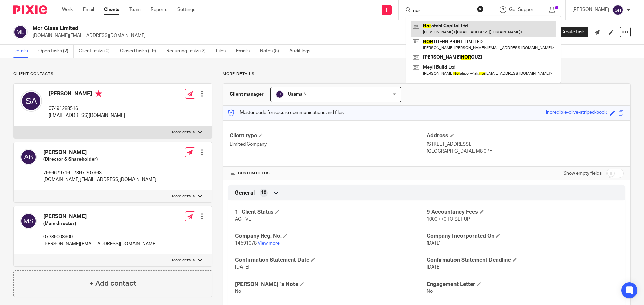 This screenshot has width=644, height=305. What do you see at coordinates (88, 10) in the screenshot?
I see `a: Email` at bounding box center [88, 10].